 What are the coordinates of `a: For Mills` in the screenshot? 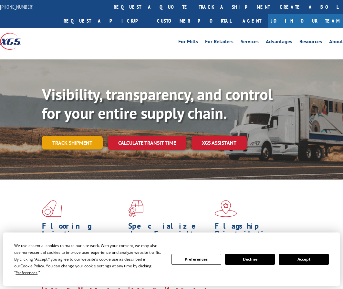 It's located at (188, 43).